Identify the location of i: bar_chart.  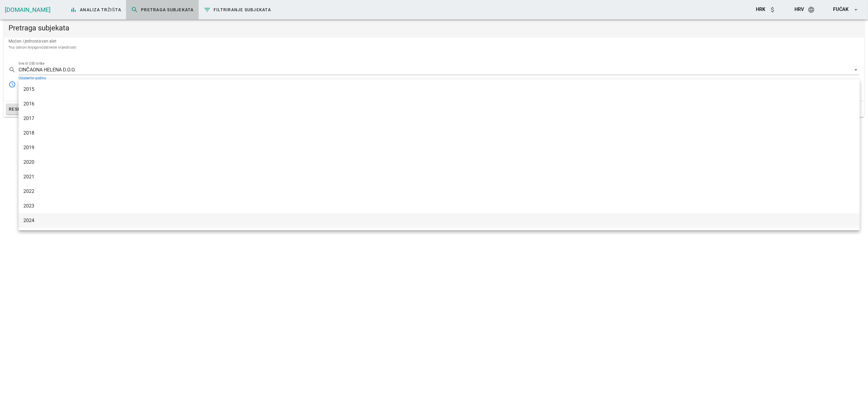
(74, 9).